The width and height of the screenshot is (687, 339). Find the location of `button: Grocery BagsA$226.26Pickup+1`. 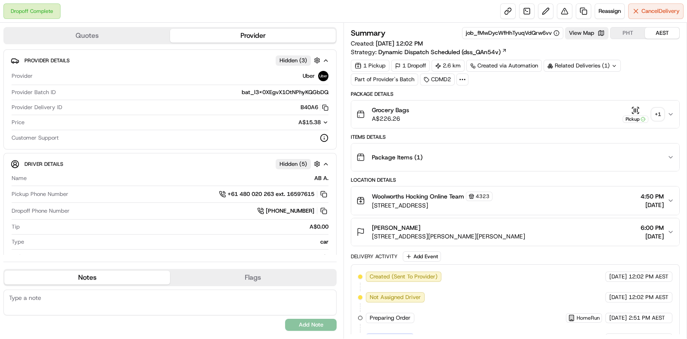

button: Grocery BagsA$226.26Pickup+1 is located at coordinates (515, 114).